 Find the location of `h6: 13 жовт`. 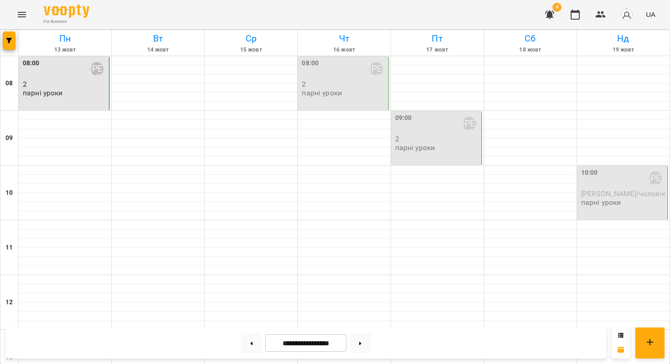

h6: 13 жовт is located at coordinates (65, 50).